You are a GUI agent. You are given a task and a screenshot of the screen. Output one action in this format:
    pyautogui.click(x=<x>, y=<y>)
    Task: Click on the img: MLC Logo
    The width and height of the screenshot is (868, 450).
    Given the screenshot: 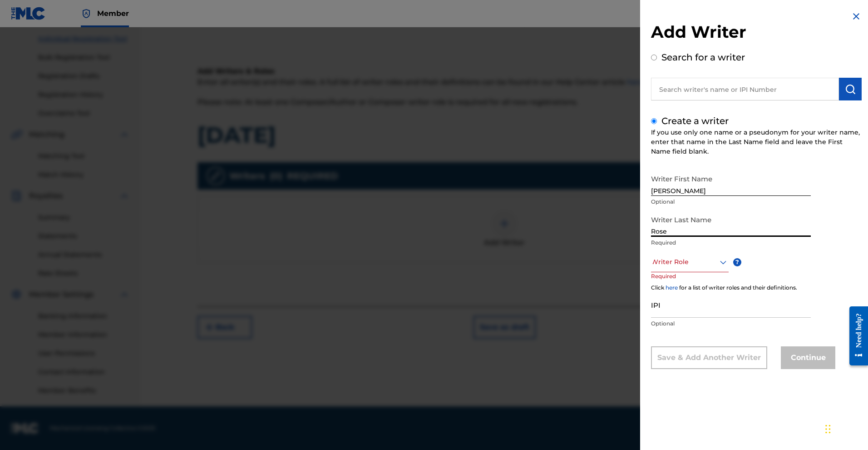 What is the action you would take?
    pyautogui.click(x=28, y=13)
    